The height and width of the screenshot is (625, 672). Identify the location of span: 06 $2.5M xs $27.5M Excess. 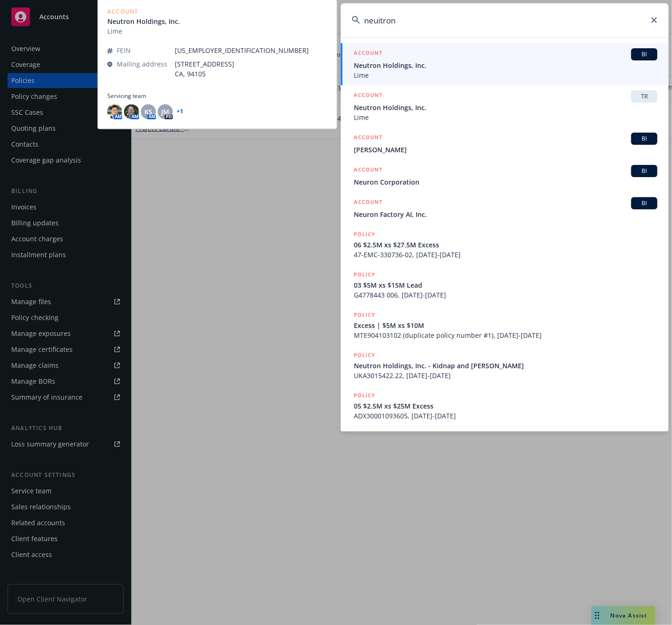
(506, 245).